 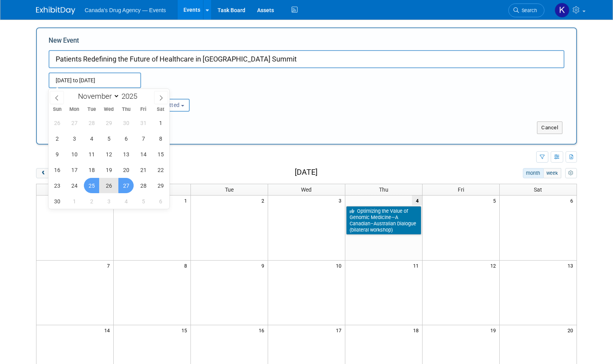 I want to click on button: myCustomButton, so click(x=571, y=173).